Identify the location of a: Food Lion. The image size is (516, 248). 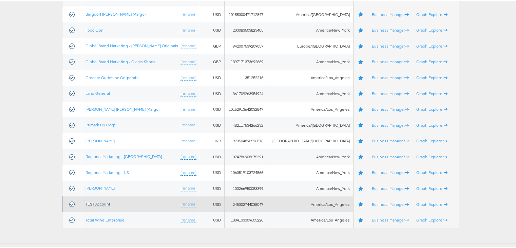
(94, 29).